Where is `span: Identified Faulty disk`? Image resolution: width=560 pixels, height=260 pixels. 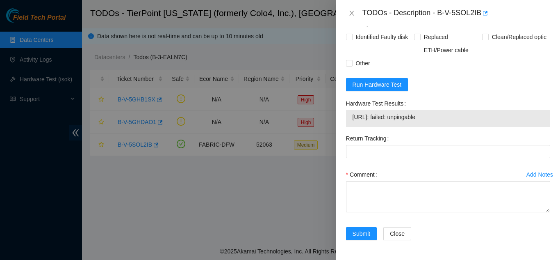
span: Identified Faulty disk is located at coordinates (382, 37).